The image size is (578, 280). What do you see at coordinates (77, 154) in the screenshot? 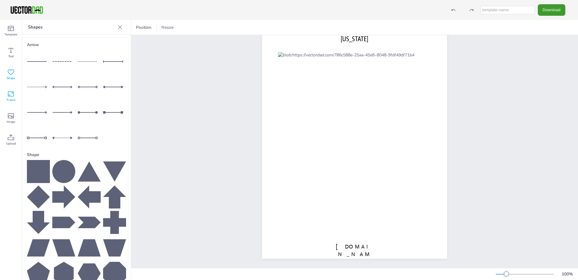
I see `div: Shape` at bounding box center [77, 154].